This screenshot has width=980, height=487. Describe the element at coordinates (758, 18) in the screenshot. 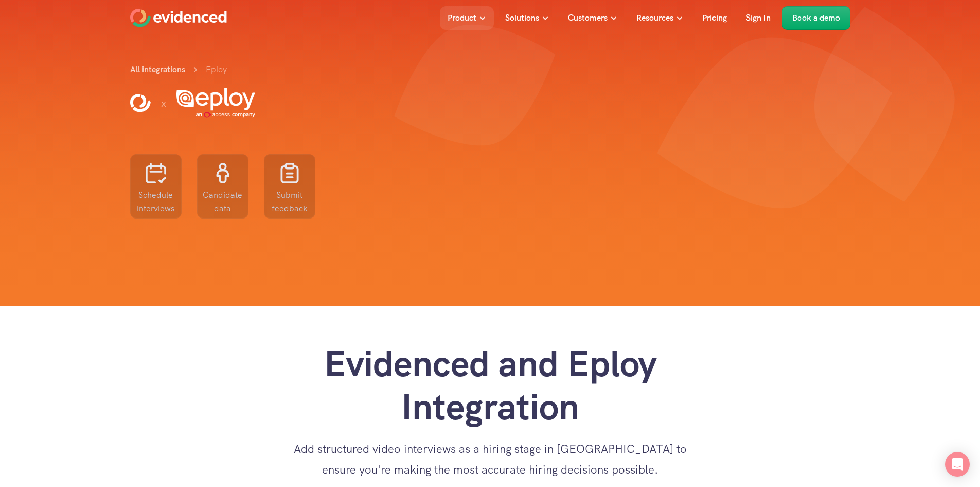

I see `a: Sign In` at that location.